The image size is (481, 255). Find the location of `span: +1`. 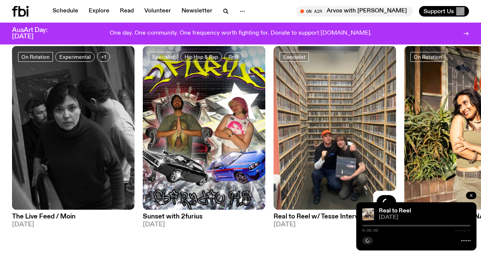

span: +1 is located at coordinates (103, 56).